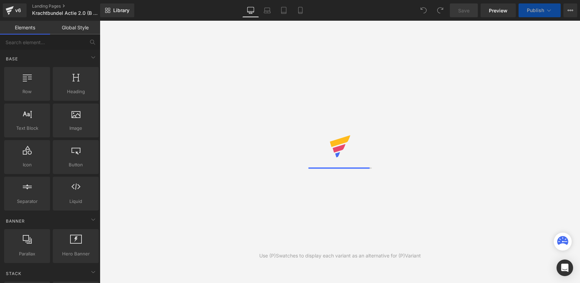 The width and height of the screenshot is (580, 283). What do you see at coordinates (121, 10) in the screenshot?
I see `span: Library` at bounding box center [121, 10].